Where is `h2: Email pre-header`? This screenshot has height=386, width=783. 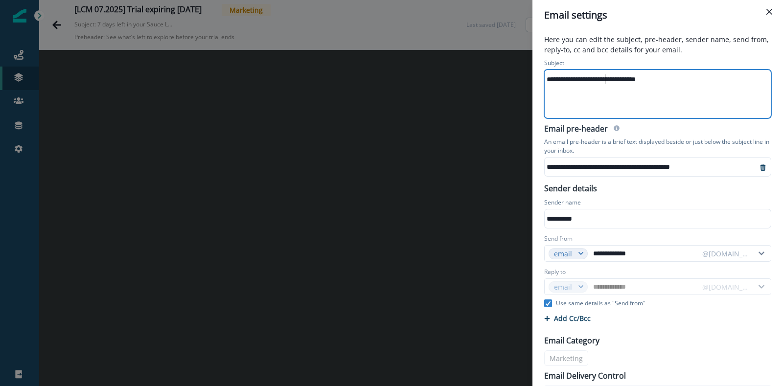
h2: Email pre-header is located at coordinates (576, 130).